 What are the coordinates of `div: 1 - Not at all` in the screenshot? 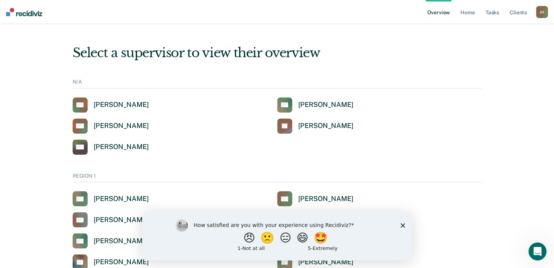 It's located at (86, 36).